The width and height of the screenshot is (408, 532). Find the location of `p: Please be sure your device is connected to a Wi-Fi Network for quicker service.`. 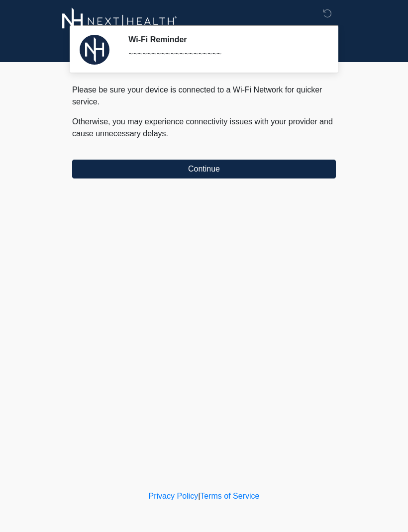

p: Please be sure your device is connected to a Wi-Fi Network for quicker service. is located at coordinates (204, 96).